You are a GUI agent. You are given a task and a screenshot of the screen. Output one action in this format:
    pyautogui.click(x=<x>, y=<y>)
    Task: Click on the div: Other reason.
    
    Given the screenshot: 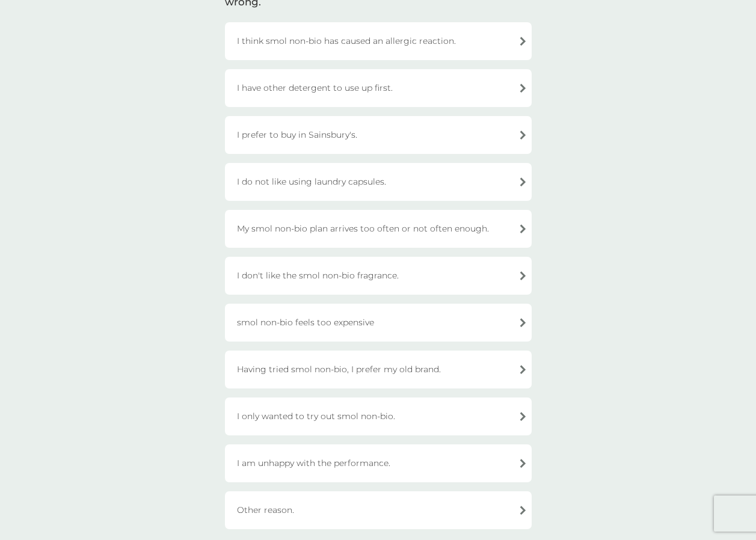 What is the action you would take?
    pyautogui.click(x=378, y=510)
    